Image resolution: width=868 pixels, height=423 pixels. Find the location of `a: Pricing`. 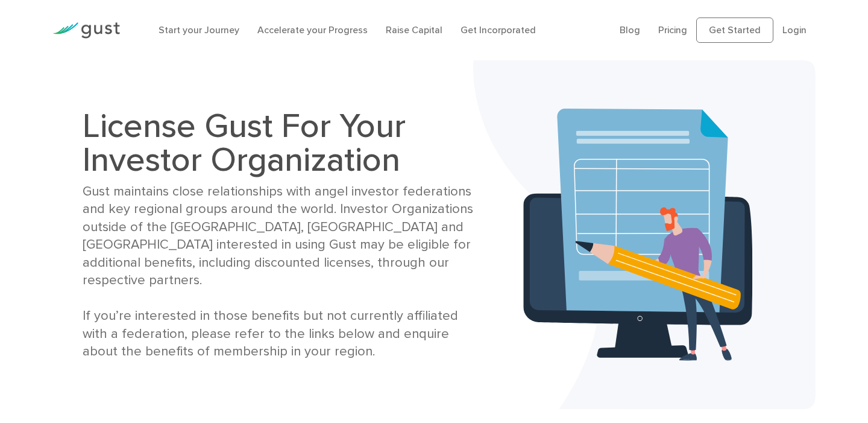

a: Pricing is located at coordinates (673, 30).